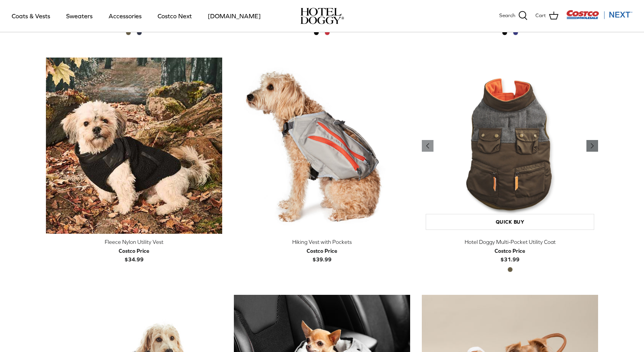 The width and height of the screenshot is (644, 352). Describe the element at coordinates (547, 16) in the screenshot. I see `a: Cart` at that location.